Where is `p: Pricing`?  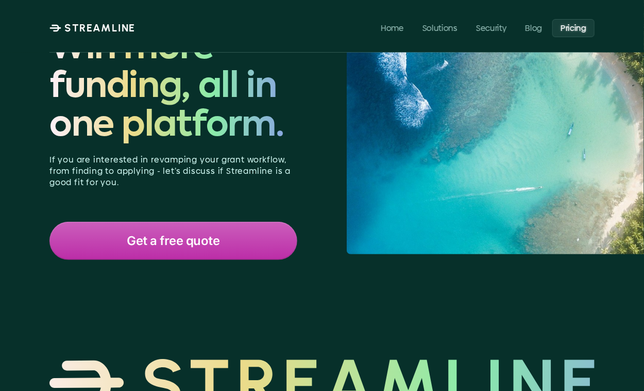
p: Pricing is located at coordinates (574, 27).